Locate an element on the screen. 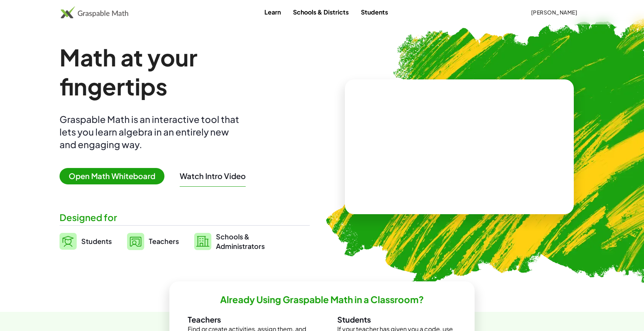 This screenshot has height=331, width=644. video: What is this? This is dynamic math notation. Dynamic math notation plays a central role in how Gr... is located at coordinates (459, 147).